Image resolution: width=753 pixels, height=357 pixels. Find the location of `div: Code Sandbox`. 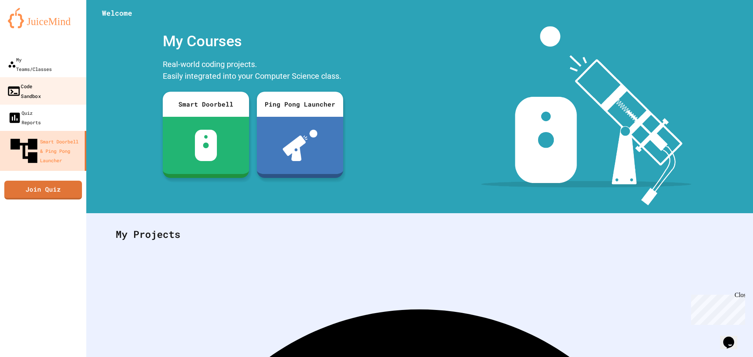

div: Code Sandbox is located at coordinates (24, 91).